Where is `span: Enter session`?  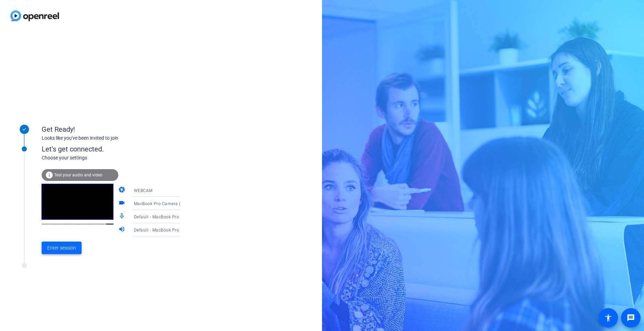
span: Enter session is located at coordinates (61, 248).